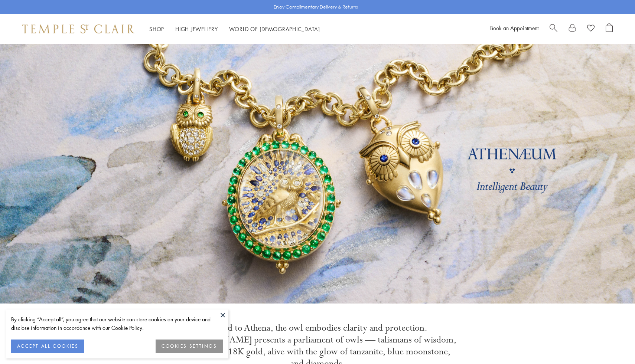 The image size is (635, 364). I want to click on nav: Main navigation, so click(234, 29).